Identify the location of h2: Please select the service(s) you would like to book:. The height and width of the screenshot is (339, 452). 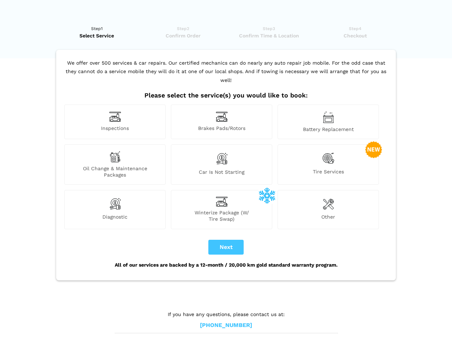
(226, 95).